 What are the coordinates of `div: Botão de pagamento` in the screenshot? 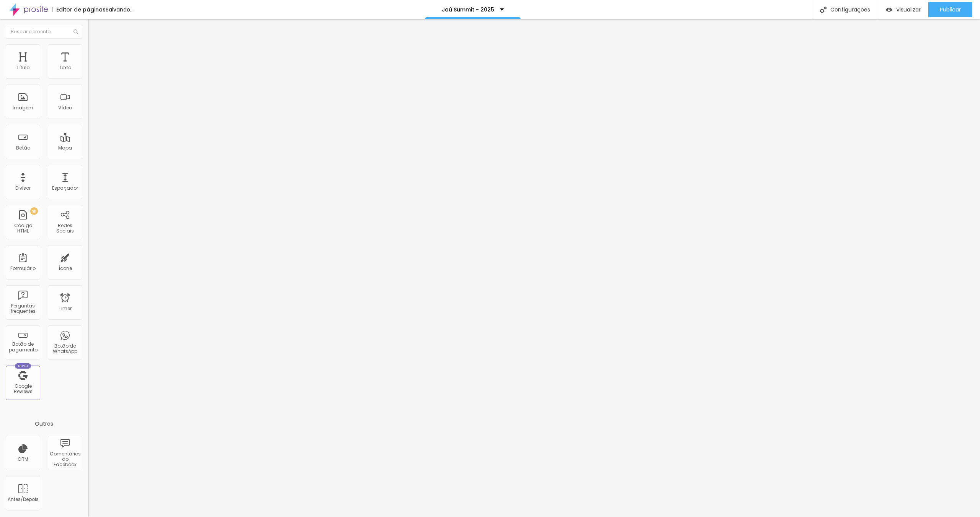 It's located at (22, 347).